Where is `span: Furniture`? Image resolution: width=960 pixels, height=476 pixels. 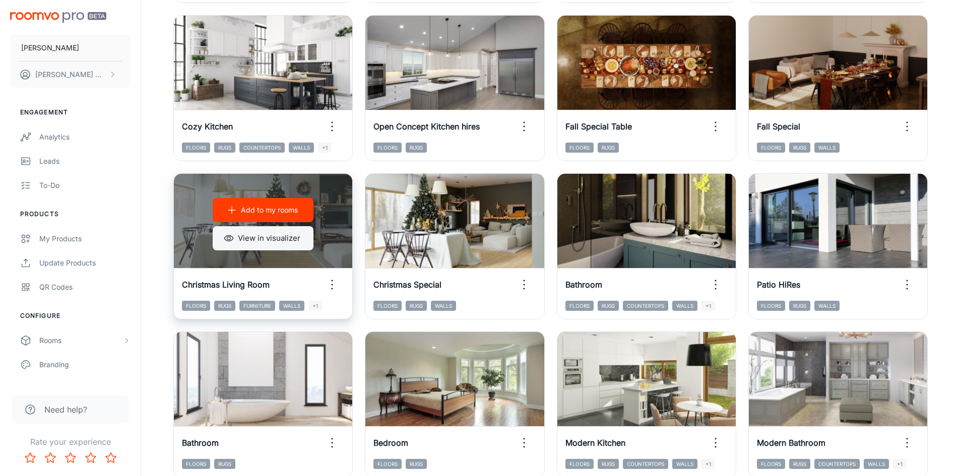 span: Furniture is located at coordinates (257, 306).